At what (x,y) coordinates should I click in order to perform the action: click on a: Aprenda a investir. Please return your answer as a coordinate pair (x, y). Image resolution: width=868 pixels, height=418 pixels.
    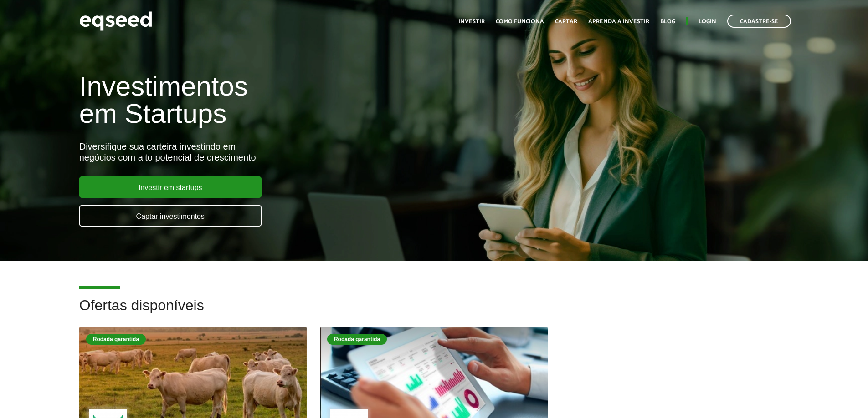
    Looking at the image, I should click on (619, 22).